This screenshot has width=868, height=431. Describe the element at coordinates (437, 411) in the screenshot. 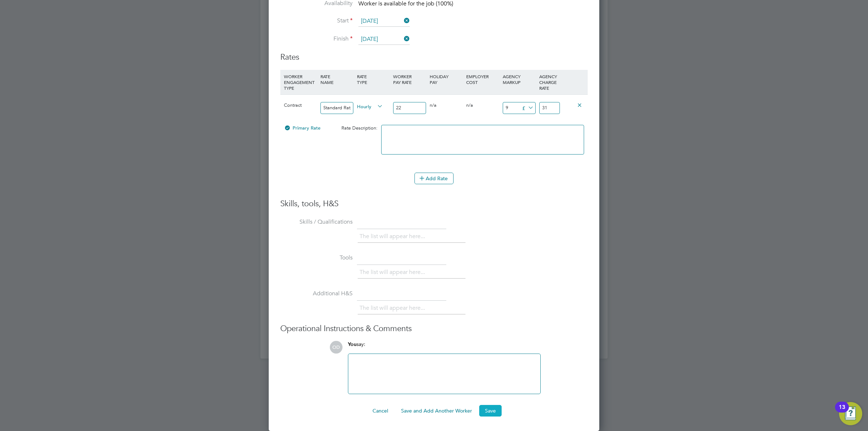

I see `button: Save and Add Another Worker` at that location.